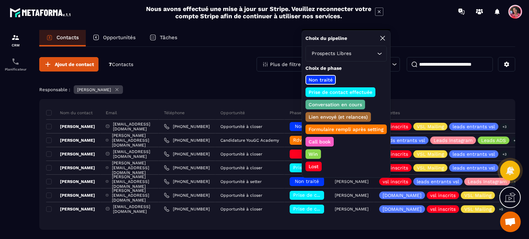  I want to click on a: Tâches, so click(163, 38).